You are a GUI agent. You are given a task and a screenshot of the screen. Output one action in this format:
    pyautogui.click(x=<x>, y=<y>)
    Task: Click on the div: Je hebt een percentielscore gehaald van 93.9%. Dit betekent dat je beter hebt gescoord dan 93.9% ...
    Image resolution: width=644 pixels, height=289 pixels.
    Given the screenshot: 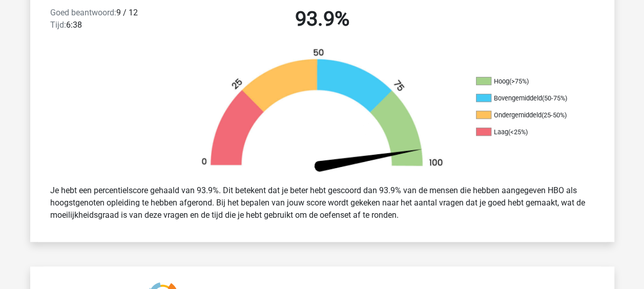 What is the action you would take?
    pyautogui.click(x=322, y=203)
    